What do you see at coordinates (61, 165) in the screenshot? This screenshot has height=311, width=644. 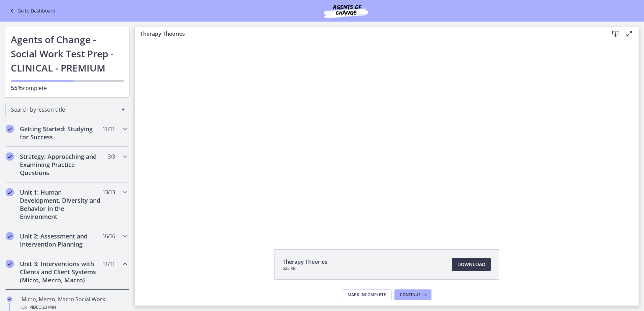 I see `h2: Strategy: Approaching and Examining Practice Questions` at bounding box center [61, 165].